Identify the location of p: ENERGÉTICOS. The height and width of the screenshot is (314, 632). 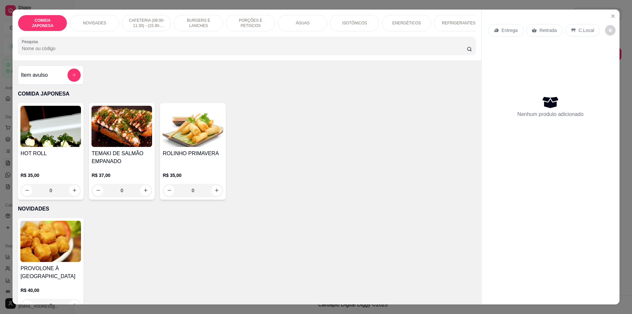
(407, 23).